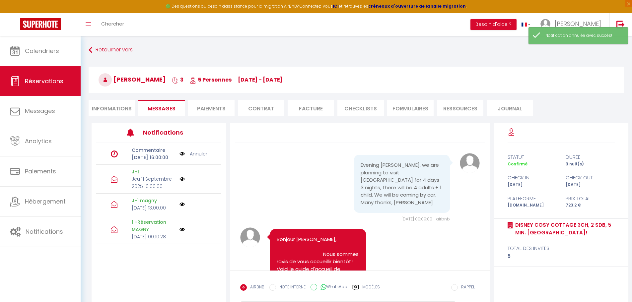 The height and width of the screenshot is (302, 632). I want to click on a: Annuler, so click(198, 154).